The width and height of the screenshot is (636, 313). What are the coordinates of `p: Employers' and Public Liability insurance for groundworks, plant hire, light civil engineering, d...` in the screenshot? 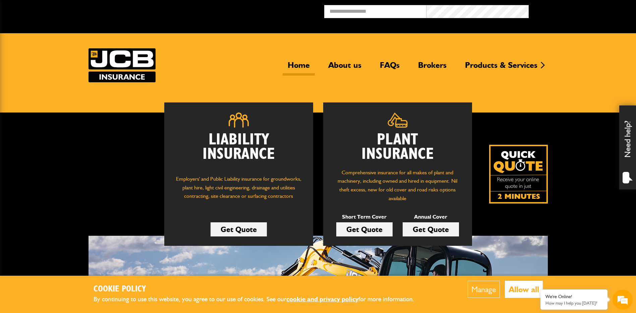 It's located at (239, 191).